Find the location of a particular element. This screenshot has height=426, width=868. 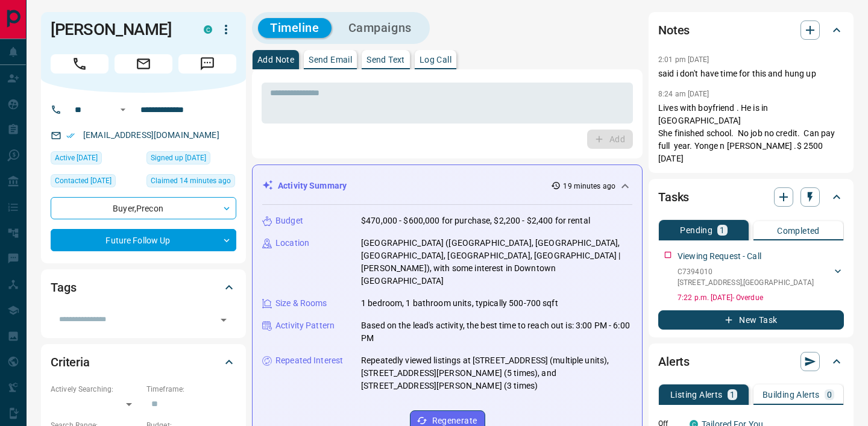

p: Location is located at coordinates (292, 243).